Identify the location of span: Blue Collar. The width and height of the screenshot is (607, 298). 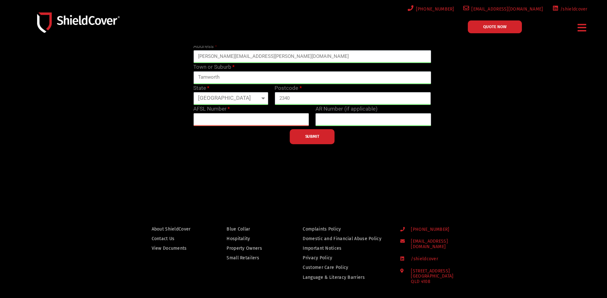
(238, 229).